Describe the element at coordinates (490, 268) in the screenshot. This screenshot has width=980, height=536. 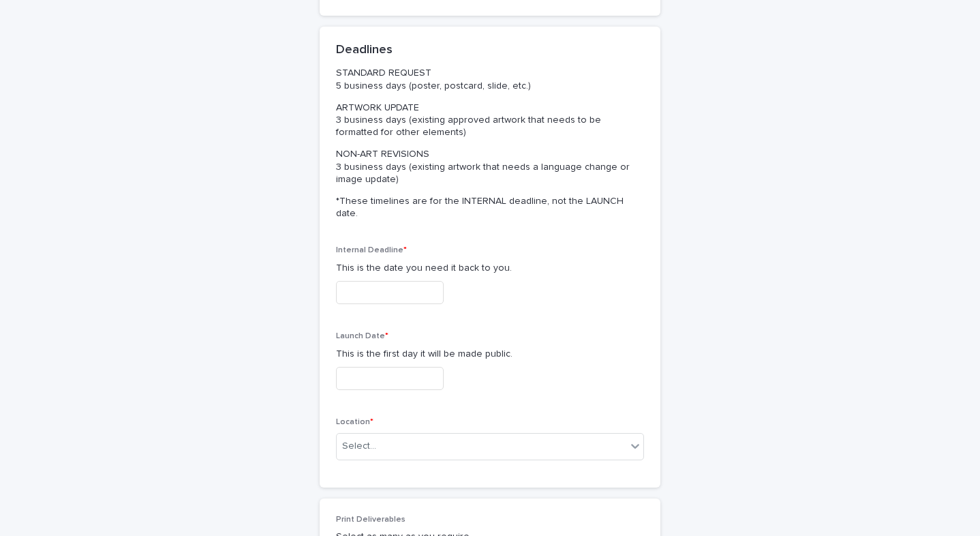
I see `p: This is the date you need it back to you.` at that location.